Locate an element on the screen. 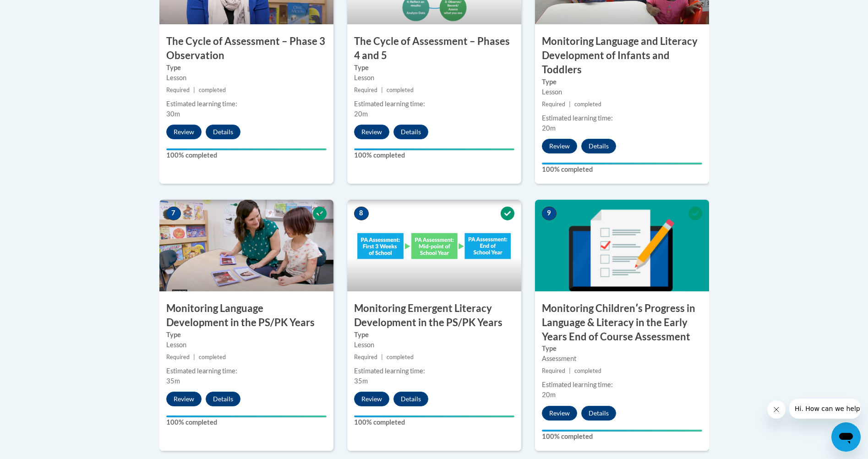  span: 8 is located at coordinates (361, 213).